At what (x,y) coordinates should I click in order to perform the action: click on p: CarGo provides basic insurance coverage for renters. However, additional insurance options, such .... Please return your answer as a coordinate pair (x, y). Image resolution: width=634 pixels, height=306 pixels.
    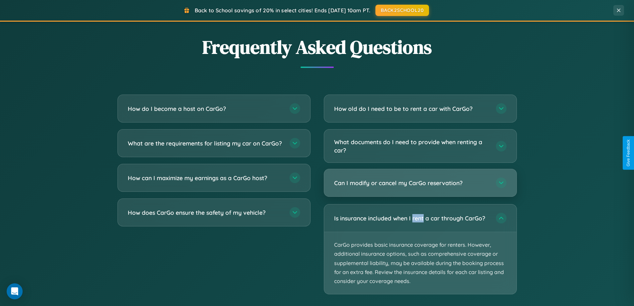
    Looking at the image, I should click on (420, 263).